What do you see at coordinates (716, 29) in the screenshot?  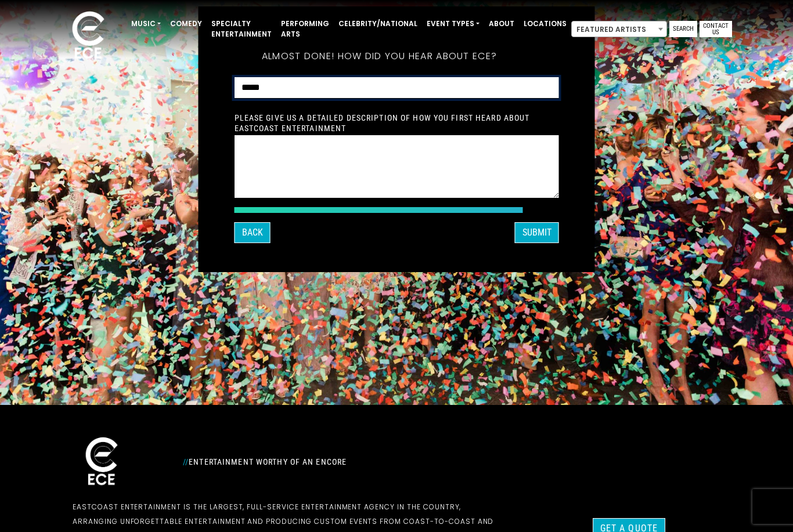 I see `a: Contact Us` at bounding box center [716, 29].